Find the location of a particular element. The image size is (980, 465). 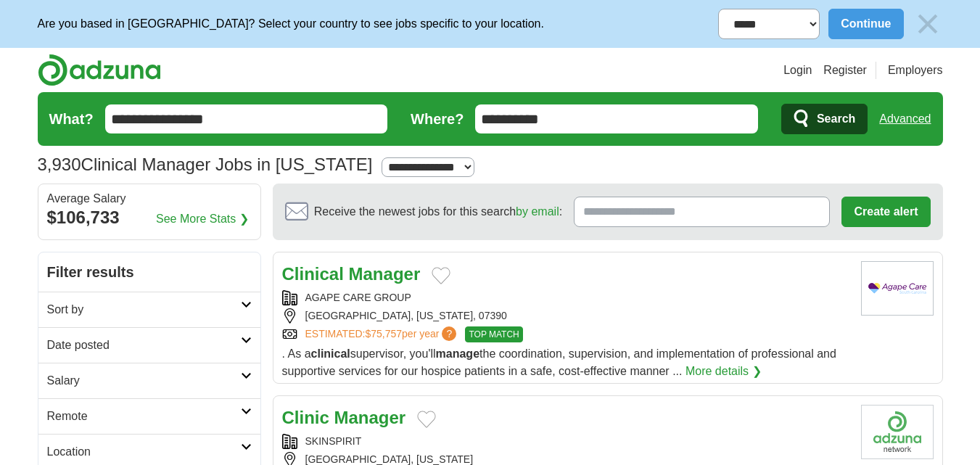

img: Company logo is located at coordinates (897, 432).